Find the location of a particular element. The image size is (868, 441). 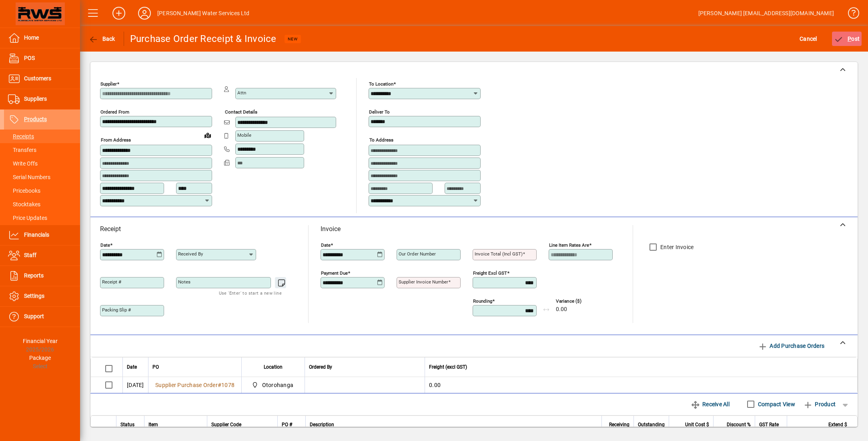

mat-label: Freight excl GST is located at coordinates (490, 273).